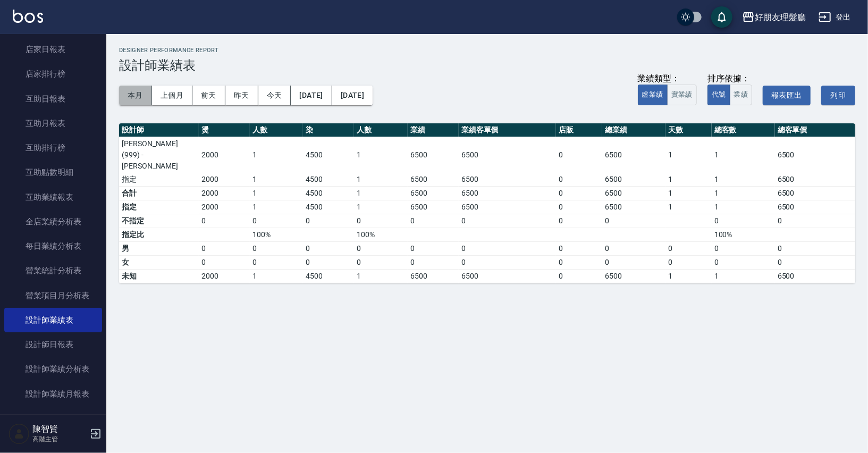  I want to click on table: a dense table, so click(487, 203).